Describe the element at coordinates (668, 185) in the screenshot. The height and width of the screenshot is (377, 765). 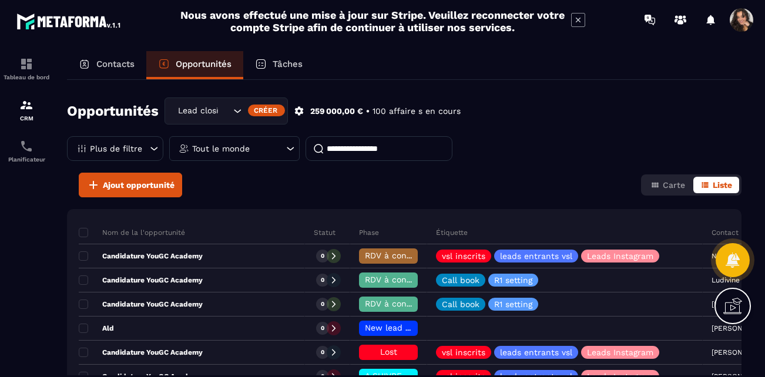
I see `button: Carte` at that location.